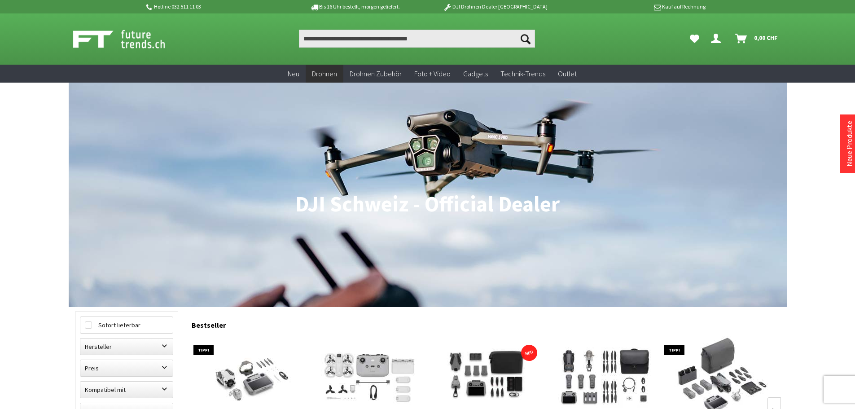  I want to click on button: Suchen, so click(526, 39).